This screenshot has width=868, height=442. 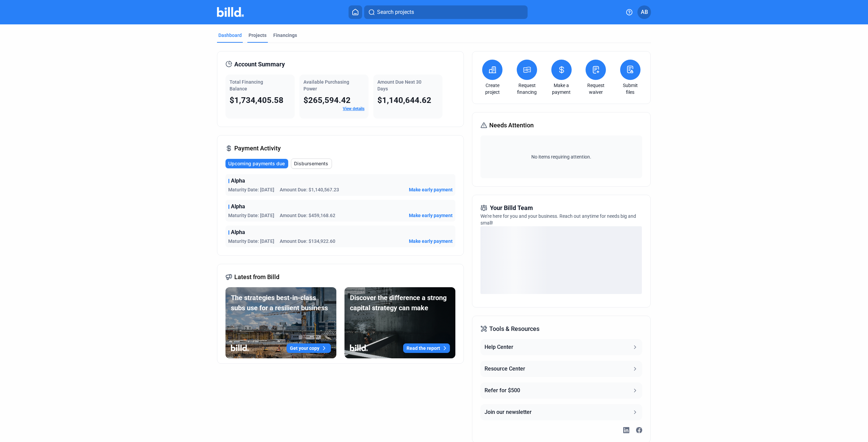 I want to click on div: The strategies best-in-class subs use for a resilient business, so click(x=281, y=303).